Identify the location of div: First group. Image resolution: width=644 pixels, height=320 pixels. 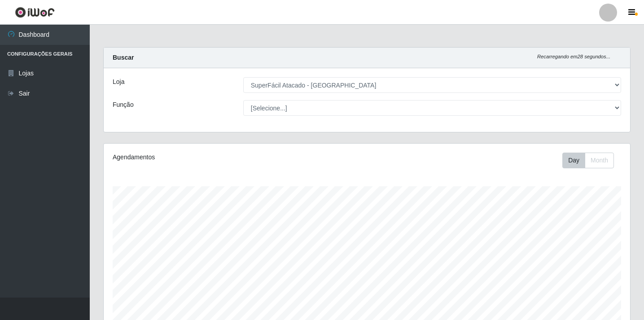
(588, 160).